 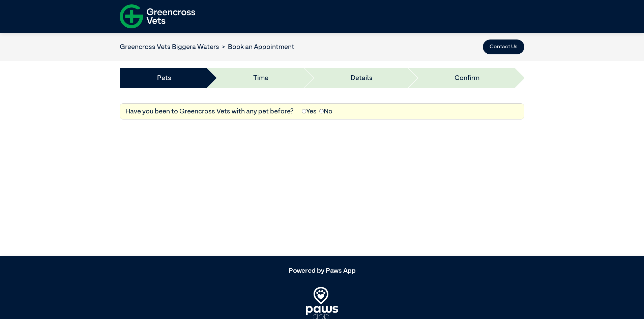 I want to click on a: Greencross Vets Biggera Waters, so click(x=169, y=47).